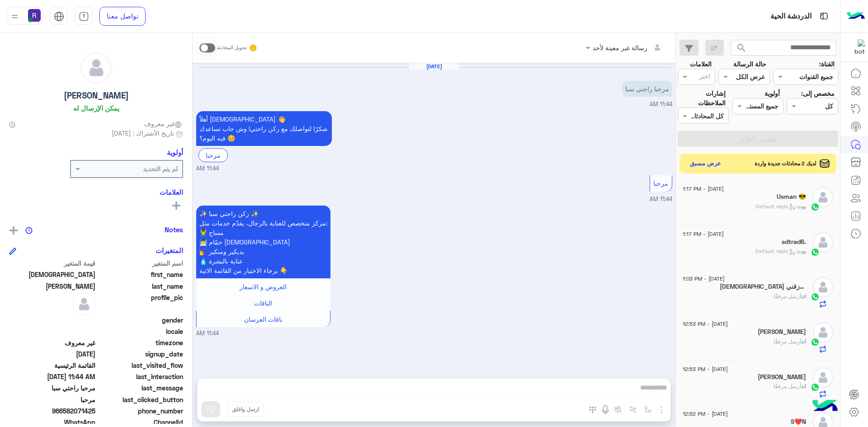 The width and height of the screenshot is (868, 427). What do you see at coordinates (140, 343) in the screenshot?
I see `span: timezone` at bounding box center [140, 343].